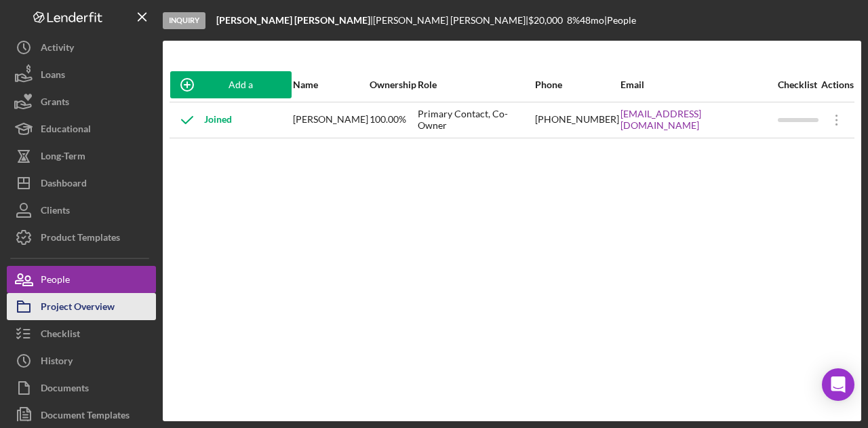 The image size is (868, 428). Describe the element at coordinates (81, 280) in the screenshot. I see `button: People` at that location.